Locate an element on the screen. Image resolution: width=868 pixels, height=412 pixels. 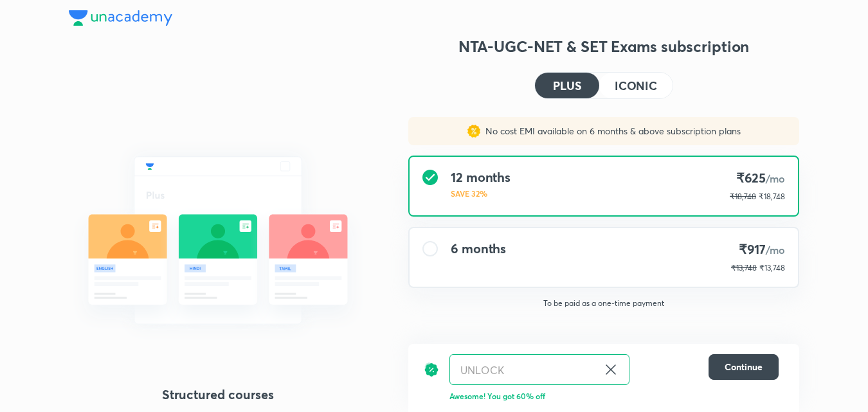
h4: Structured courses is located at coordinates (218, 395).